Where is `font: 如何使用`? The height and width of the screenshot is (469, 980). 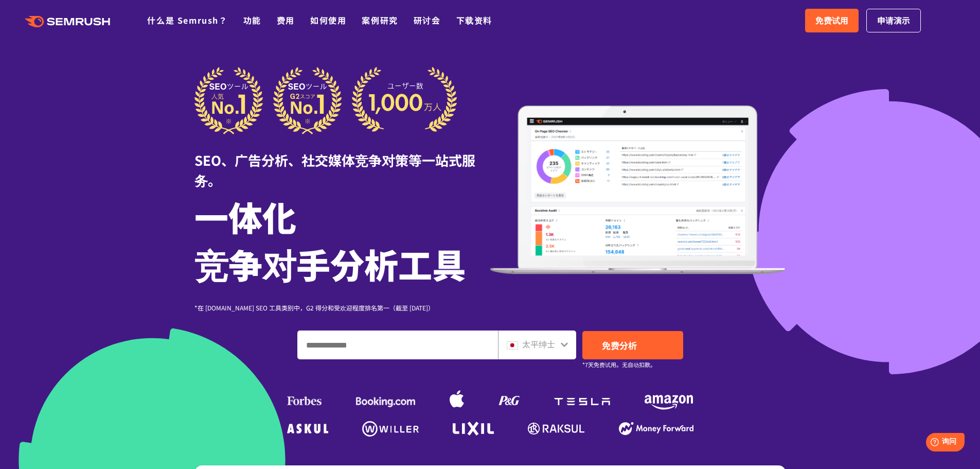 font: 如何使用 is located at coordinates (328, 20).